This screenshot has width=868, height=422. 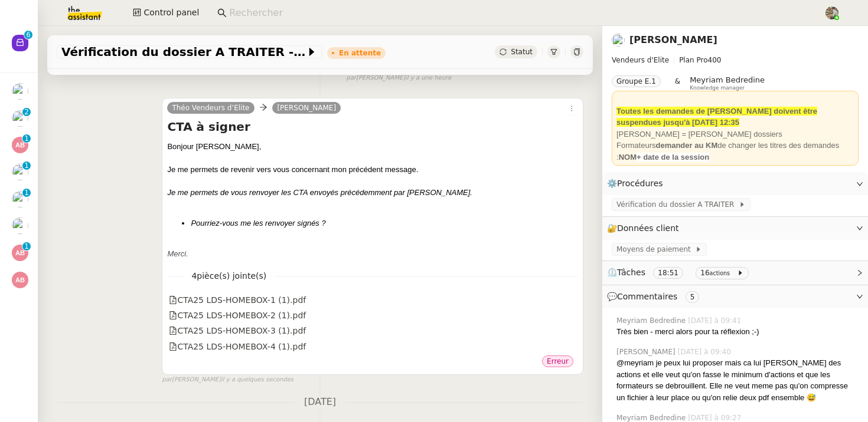 What do you see at coordinates (522, 52) in the screenshot?
I see `span: Statut` at bounding box center [522, 52].